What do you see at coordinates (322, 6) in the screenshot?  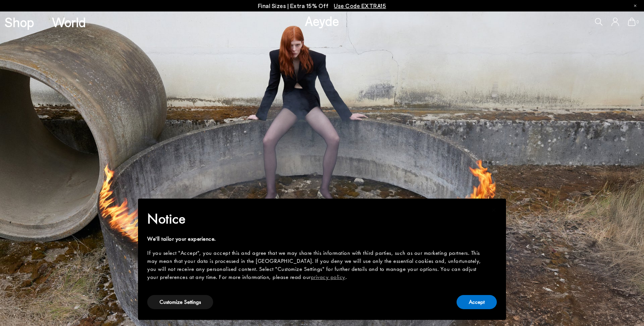 I see `p: Final Sizes | Extra 15% Off` at bounding box center [322, 6].